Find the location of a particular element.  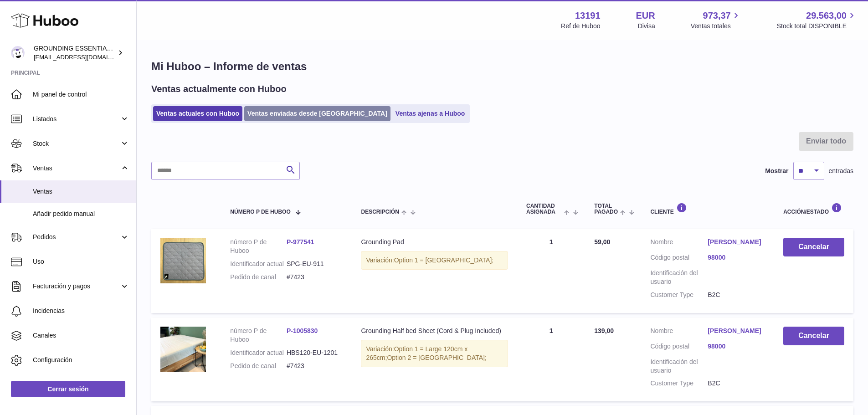

h1: Mi Huboo – Informe de ventas is located at coordinates (502, 67).